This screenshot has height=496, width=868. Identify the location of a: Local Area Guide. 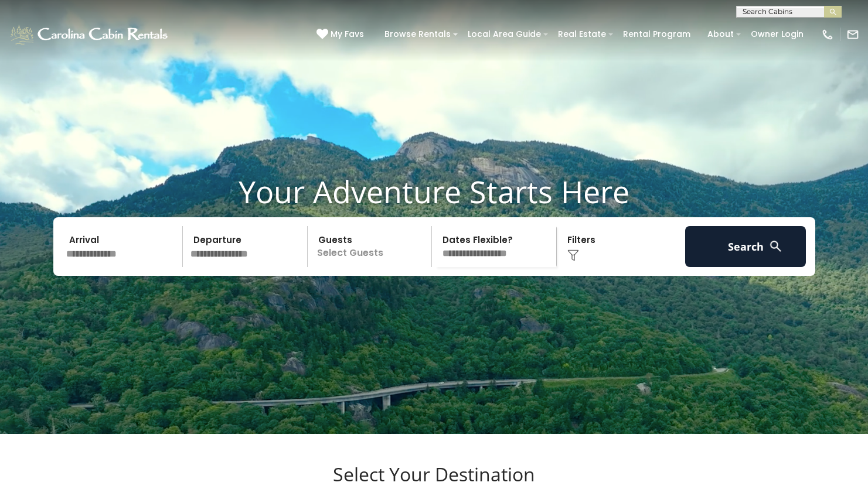
(504, 34).